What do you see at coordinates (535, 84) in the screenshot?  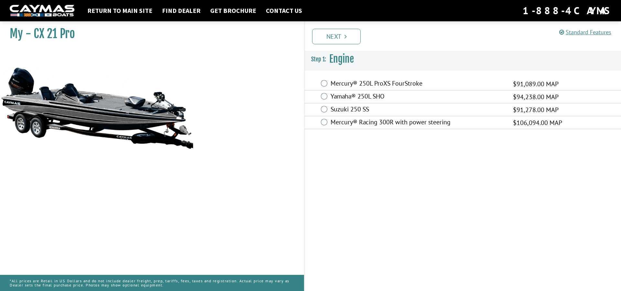 I see `span: $91,089.00 MAP` at bounding box center [535, 84].